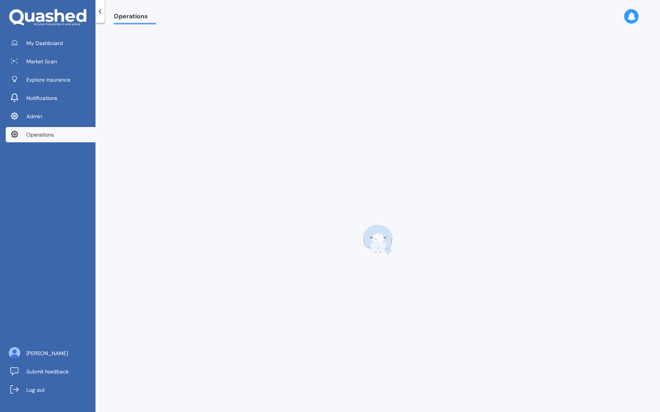 Image resolution: width=660 pixels, height=412 pixels. I want to click on a: Operations, so click(50, 135).